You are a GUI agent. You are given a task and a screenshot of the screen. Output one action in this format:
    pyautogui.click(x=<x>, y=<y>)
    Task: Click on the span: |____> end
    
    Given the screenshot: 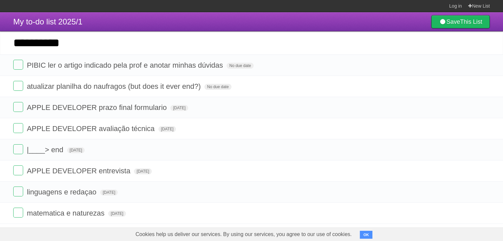 What is the action you would take?
    pyautogui.click(x=46, y=150)
    